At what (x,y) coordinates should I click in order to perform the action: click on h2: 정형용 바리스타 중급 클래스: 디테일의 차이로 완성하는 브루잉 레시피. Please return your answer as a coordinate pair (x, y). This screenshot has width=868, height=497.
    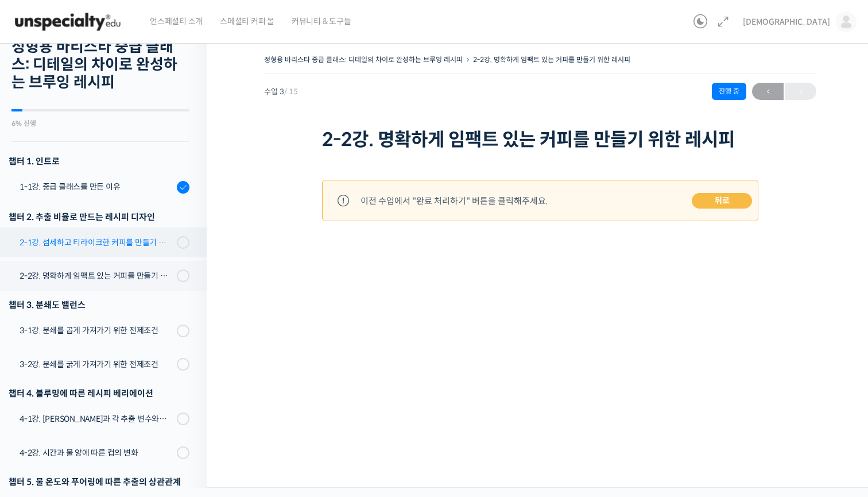
    Looking at the image, I should click on (101, 65).